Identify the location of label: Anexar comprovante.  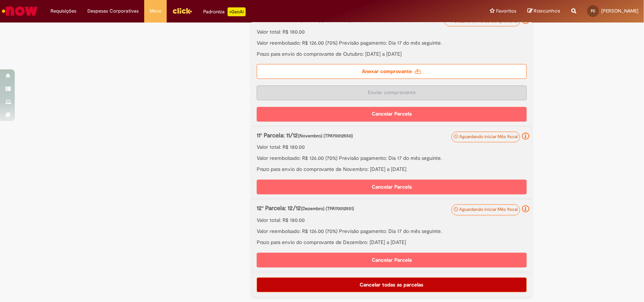
(392, 71).